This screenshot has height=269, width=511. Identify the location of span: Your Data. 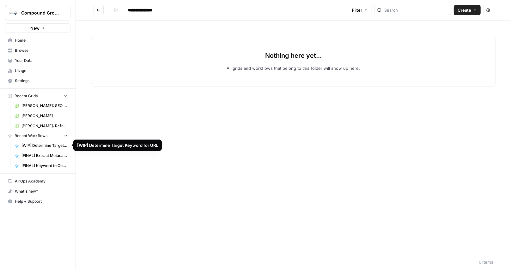
(41, 61).